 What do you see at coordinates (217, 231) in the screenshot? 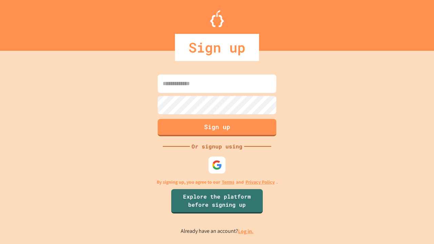
I see `p: Already have an account?` at bounding box center [217, 231].